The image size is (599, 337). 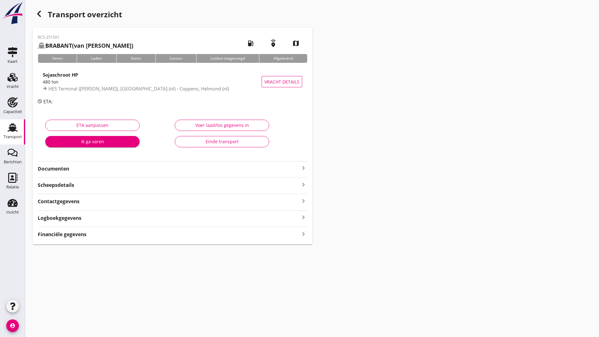 What do you see at coordinates (222, 141) in the screenshot?
I see `div: Einde transport` at bounding box center [222, 141].